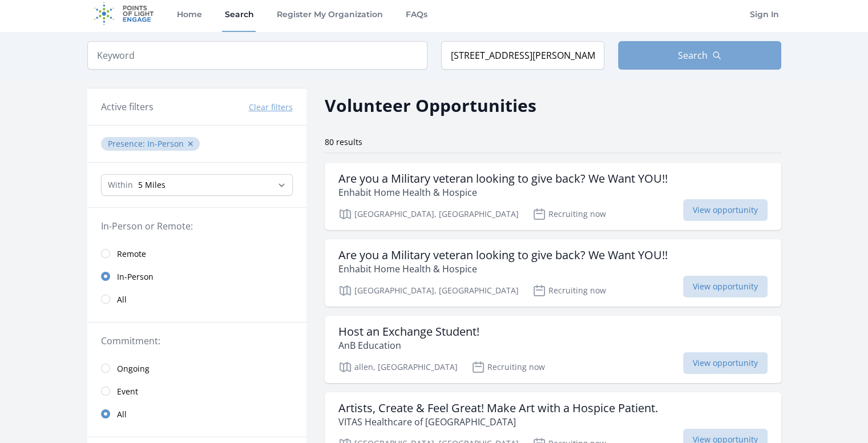 Image resolution: width=868 pixels, height=443 pixels. Describe the element at coordinates (127, 392) in the screenshot. I see `span: Event` at that location.